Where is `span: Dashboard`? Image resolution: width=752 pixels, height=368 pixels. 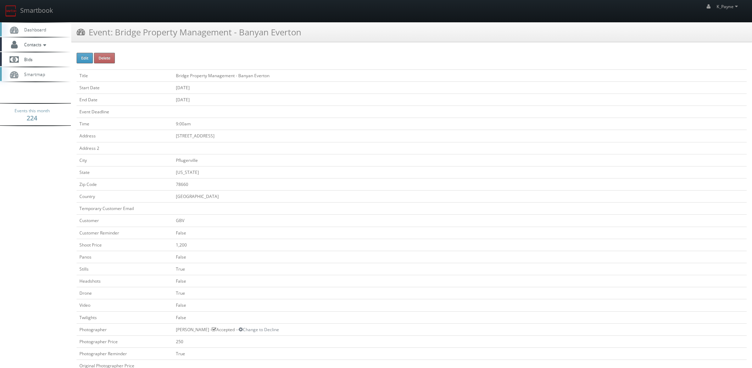 span: Dashboard is located at coordinates (33, 29).